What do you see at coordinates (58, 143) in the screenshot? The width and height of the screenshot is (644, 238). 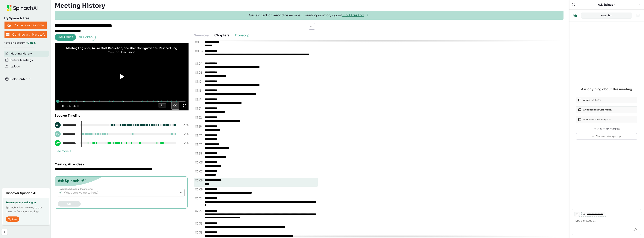 I see `div: SW` at bounding box center [58, 143].